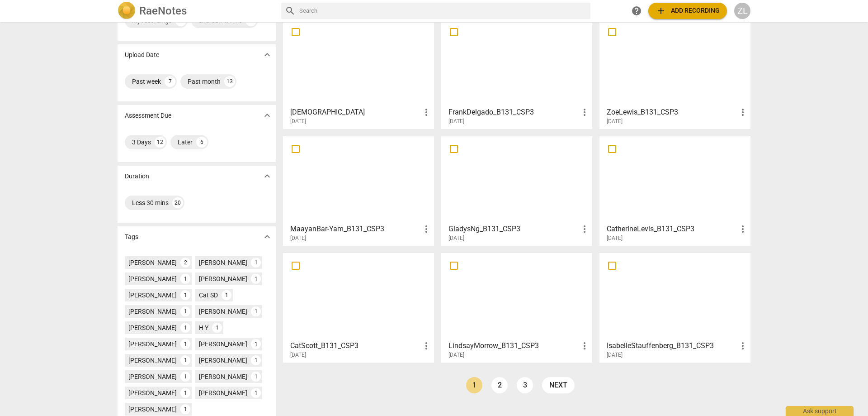  I want to click on div: ZL, so click(743, 11).